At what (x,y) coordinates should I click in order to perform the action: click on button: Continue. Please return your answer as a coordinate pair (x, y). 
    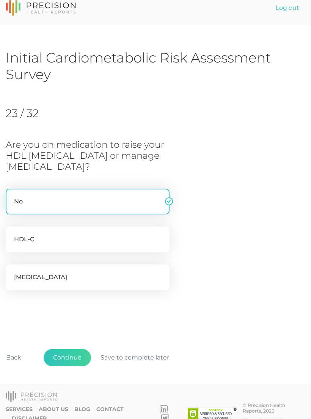
    Looking at the image, I should click on (67, 358).